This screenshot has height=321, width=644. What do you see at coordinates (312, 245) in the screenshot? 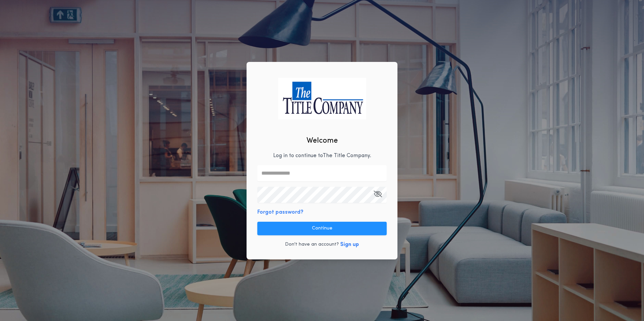
I see `p: Don't have an account?` at bounding box center [312, 245].